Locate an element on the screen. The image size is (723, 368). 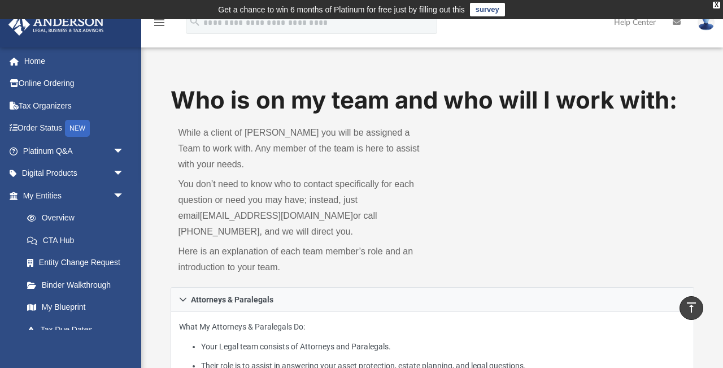
a: Binder Walkthrough is located at coordinates (78, 285).